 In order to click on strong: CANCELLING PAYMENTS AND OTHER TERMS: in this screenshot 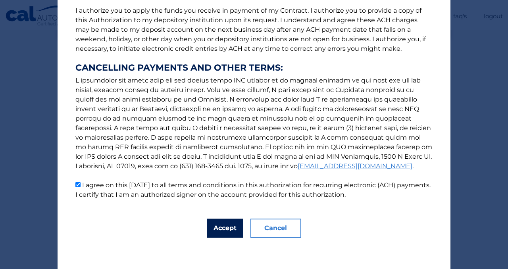, I will do `click(254, 68)`.